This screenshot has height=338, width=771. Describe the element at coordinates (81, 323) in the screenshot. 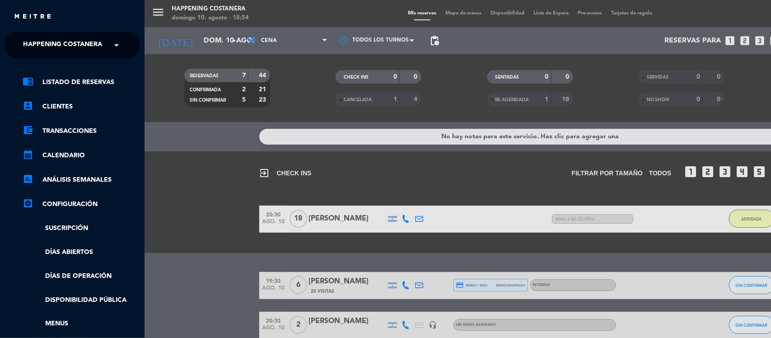

I see `a: Menus` at that location.